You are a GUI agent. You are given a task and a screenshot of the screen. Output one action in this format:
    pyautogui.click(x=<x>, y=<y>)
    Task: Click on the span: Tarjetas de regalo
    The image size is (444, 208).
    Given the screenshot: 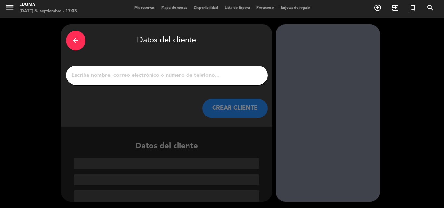 What is the action you would take?
    pyautogui.click(x=295, y=8)
    